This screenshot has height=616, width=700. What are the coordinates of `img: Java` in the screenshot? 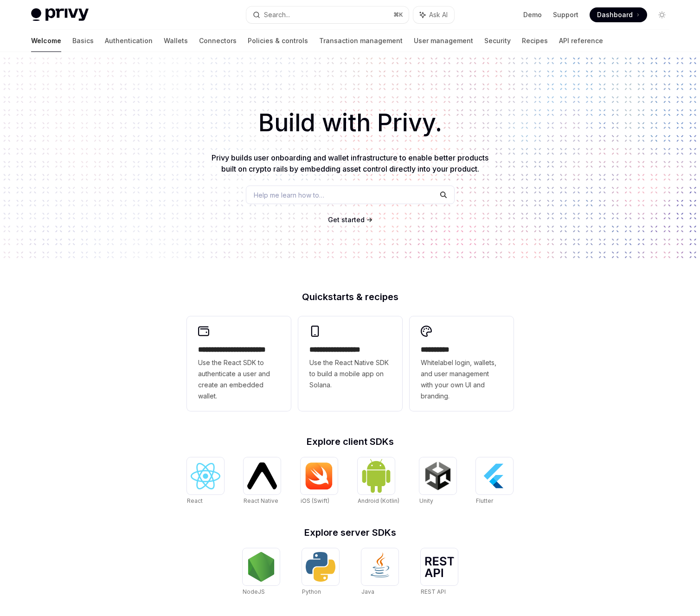 It's located at (380, 567).